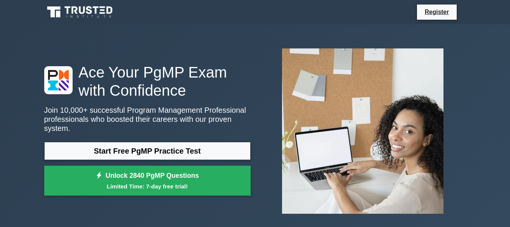  Describe the element at coordinates (147, 186) in the screenshot. I see `small: Limited Time: 7-day free trial!` at that location.